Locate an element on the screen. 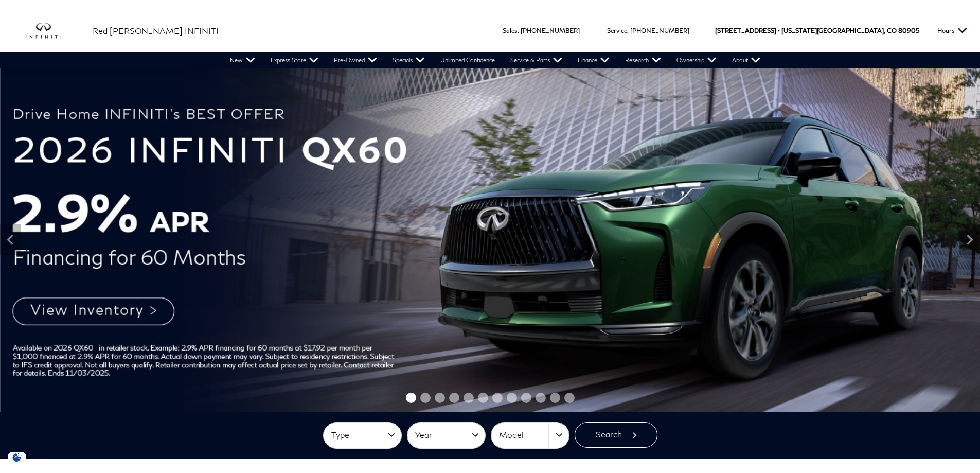 The image size is (980, 473). a: Ownership is located at coordinates (697, 60).